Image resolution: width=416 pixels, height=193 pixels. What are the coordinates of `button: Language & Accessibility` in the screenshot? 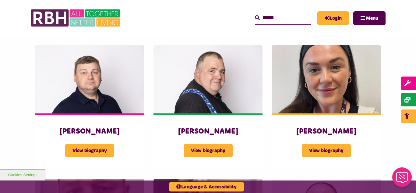 It's located at (206, 186).